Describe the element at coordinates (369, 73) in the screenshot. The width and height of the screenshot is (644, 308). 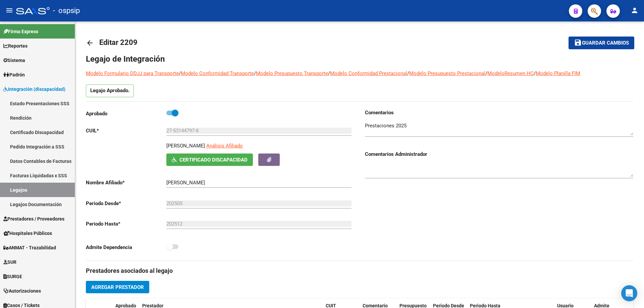
I see `a: Modelo Conformidad Prestacional` at that location.